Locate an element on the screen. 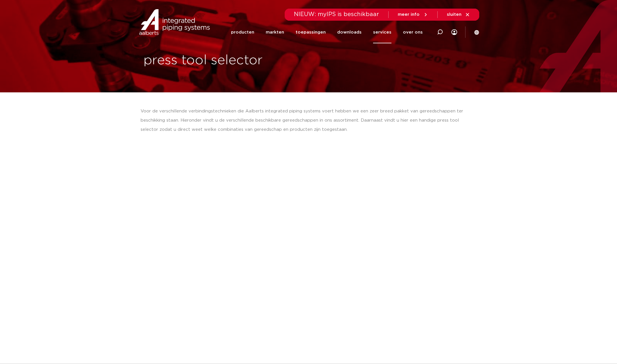 This screenshot has height=364, width=617. span: NIEUW: myIPS is beschikbaar is located at coordinates (337, 14).